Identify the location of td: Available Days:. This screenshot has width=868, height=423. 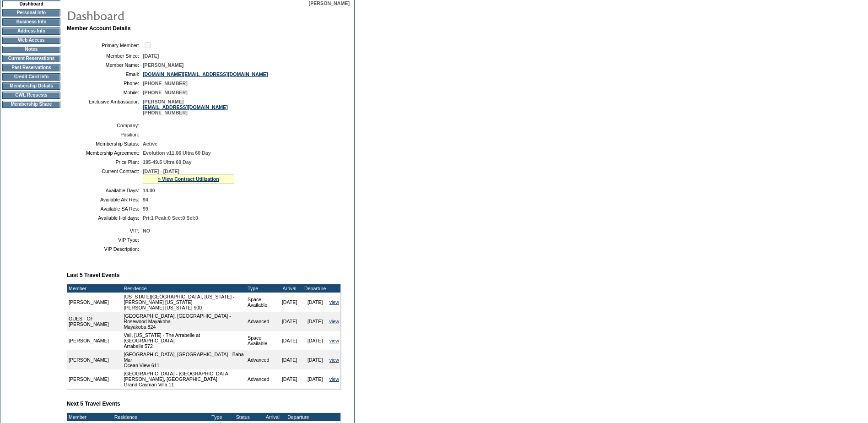
(105, 191).